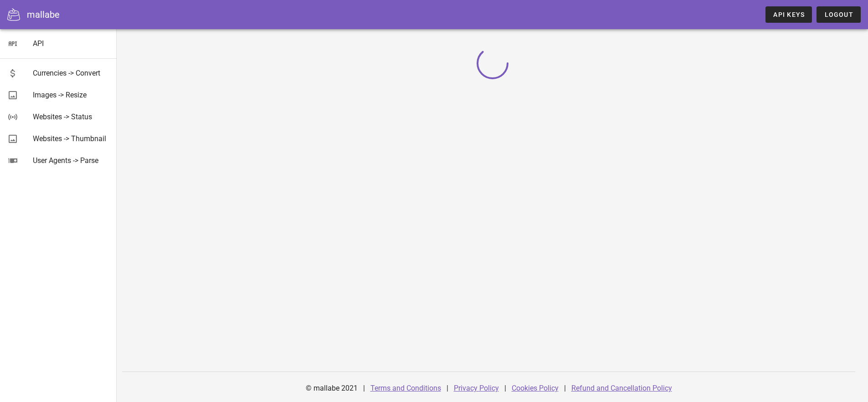  Describe the element at coordinates (331, 389) in the screenshot. I see `div: © mallabe 2021` at that location.